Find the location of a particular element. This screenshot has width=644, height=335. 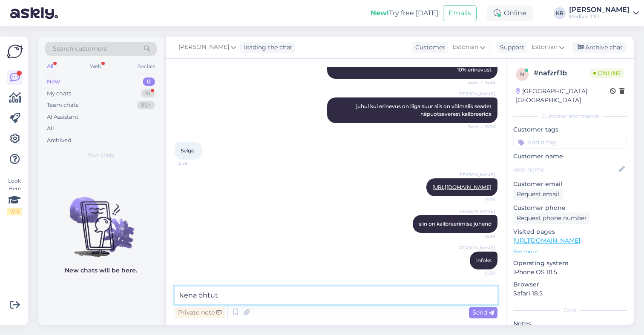

p: Visited pages is located at coordinates (570, 232).